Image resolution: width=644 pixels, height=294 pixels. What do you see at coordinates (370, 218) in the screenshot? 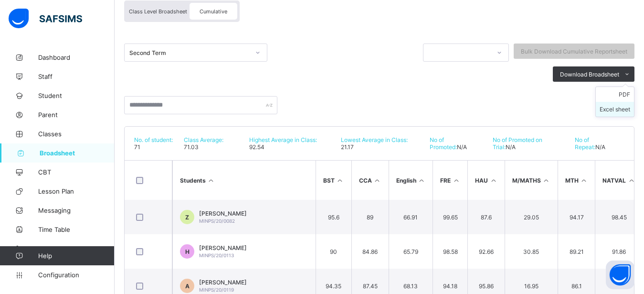
I see `td: 89` at bounding box center [370, 218].